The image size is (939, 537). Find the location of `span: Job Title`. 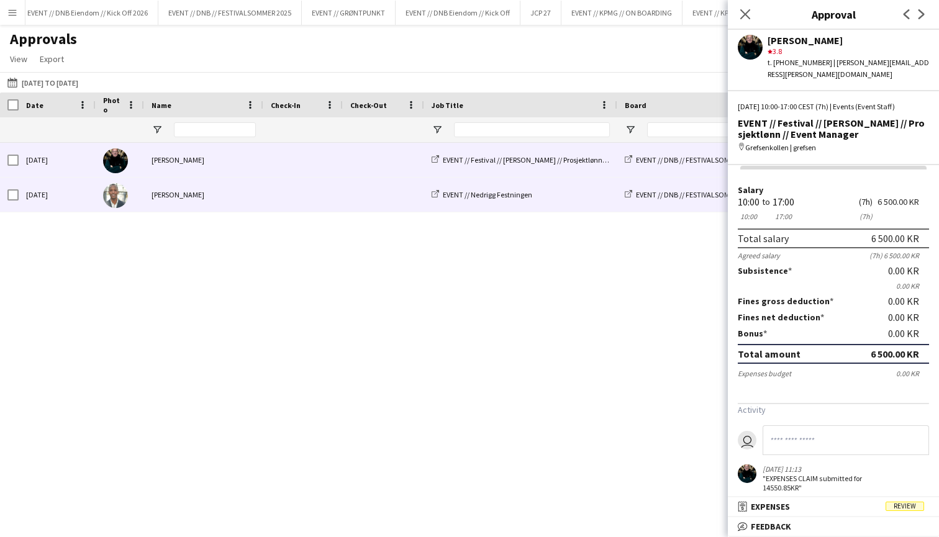

span: Job Title is located at coordinates (447, 105).